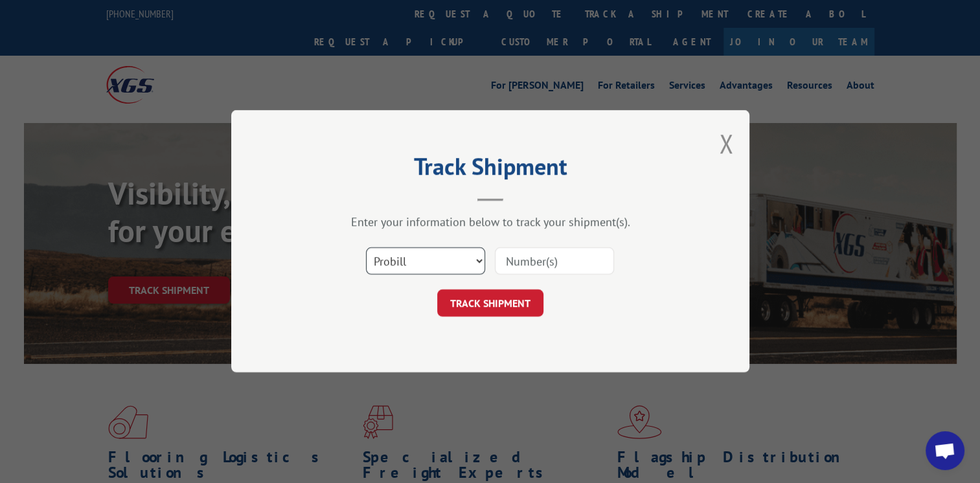 The height and width of the screenshot is (483, 980). What do you see at coordinates (491, 169) in the screenshot?
I see `h2: Track Shipment` at bounding box center [491, 169].